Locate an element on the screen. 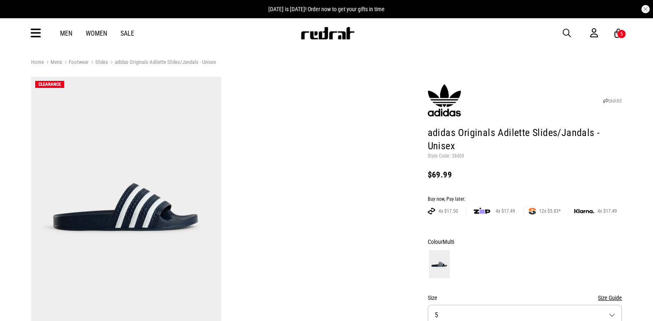  div: 5 is located at coordinates (622, 34).